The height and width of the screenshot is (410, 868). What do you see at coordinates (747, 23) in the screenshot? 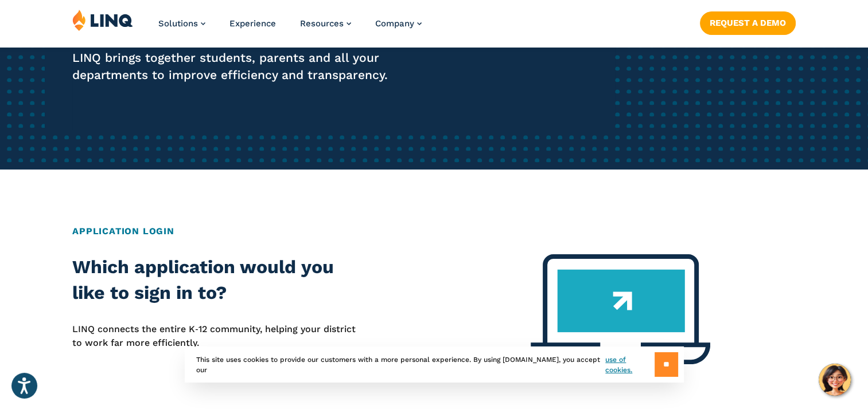
I see `a: Request a Demo` at bounding box center [747, 23].